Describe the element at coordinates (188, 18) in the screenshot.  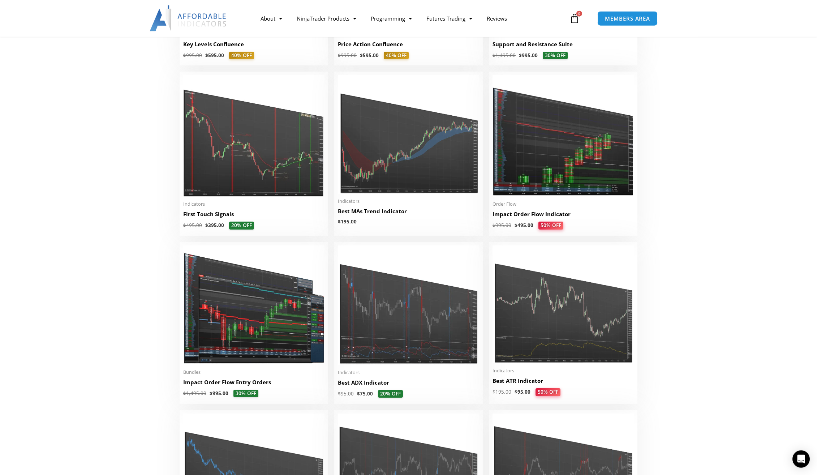
I see `img: LogoAI | Affordable Indicators – NinjaTrader` at that location.